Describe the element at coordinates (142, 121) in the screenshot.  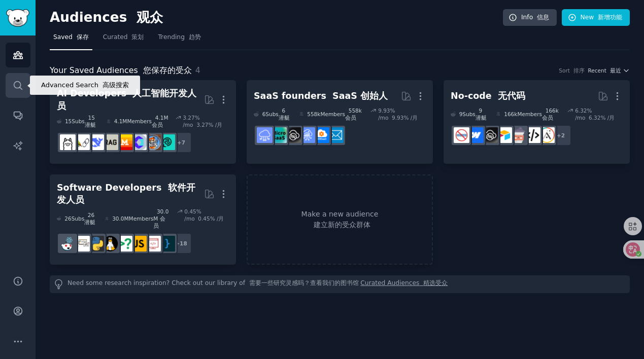
I see `a: AI Developers 人工智能开发人员15Subs 15 潜艇4.1MMembers 4.1M 会员3.27% /mo 3.27% /月+7AIDevelopersSocietyllmop...` at that location.